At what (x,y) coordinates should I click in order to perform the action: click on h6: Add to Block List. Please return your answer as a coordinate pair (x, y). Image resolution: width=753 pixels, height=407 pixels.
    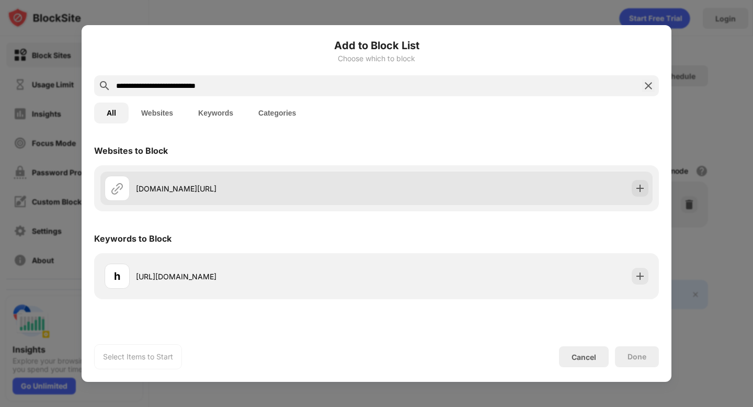
    Looking at the image, I should click on (377, 46).